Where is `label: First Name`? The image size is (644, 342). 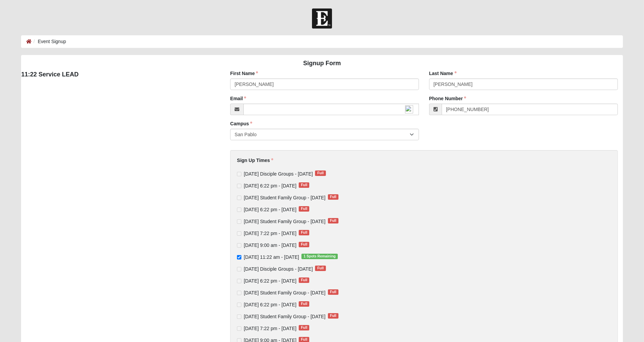 label: First Name is located at coordinates (244, 73).